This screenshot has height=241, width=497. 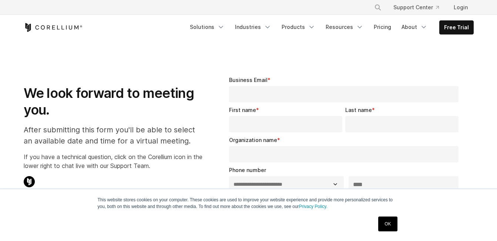 I want to click on a: Free Trial, so click(x=457, y=27).